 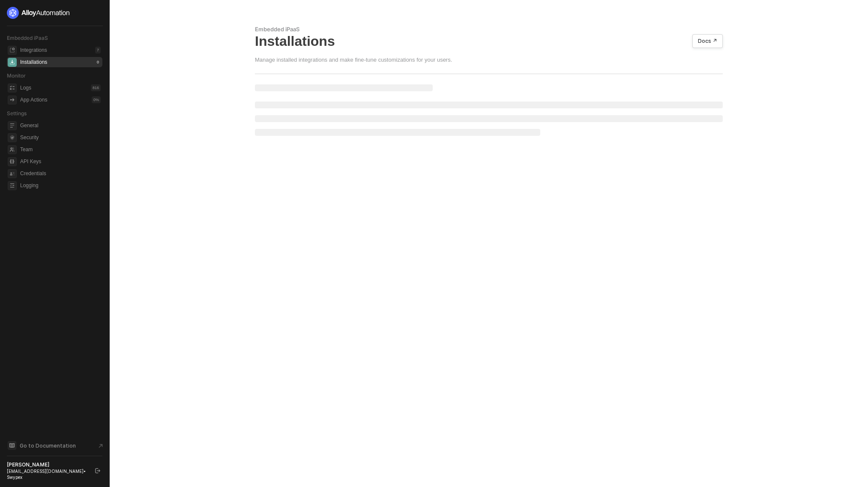 I want to click on span: document-arrow, so click(x=101, y=446).